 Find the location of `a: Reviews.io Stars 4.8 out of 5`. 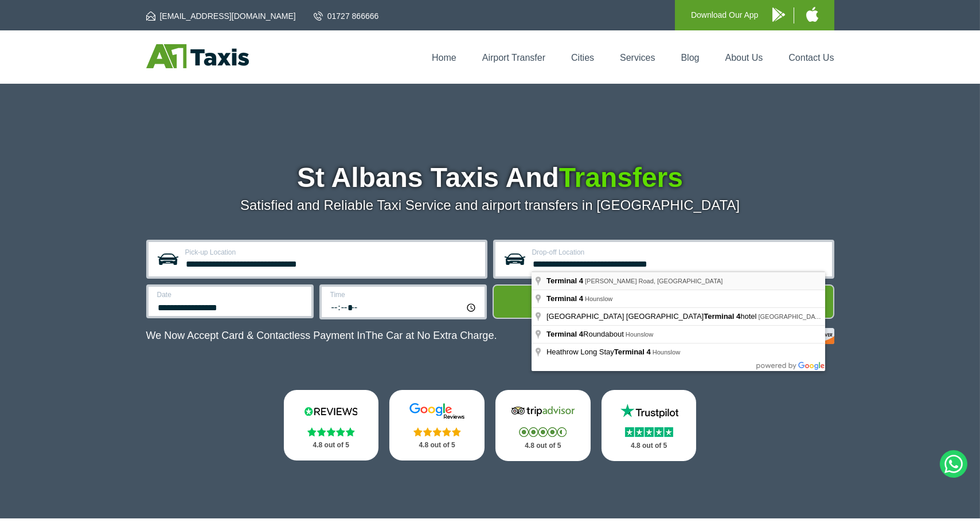

a: Reviews.io Stars 4.8 out of 5 is located at coordinates (331, 425).